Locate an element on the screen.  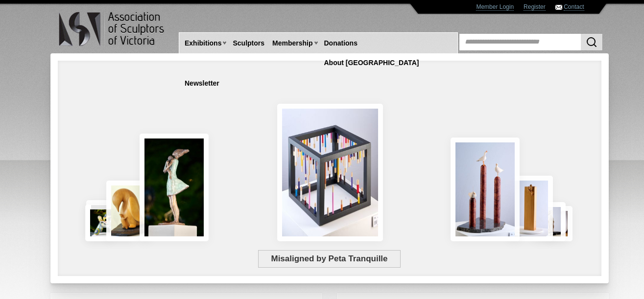
a: Membership is located at coordinates (292, 43).